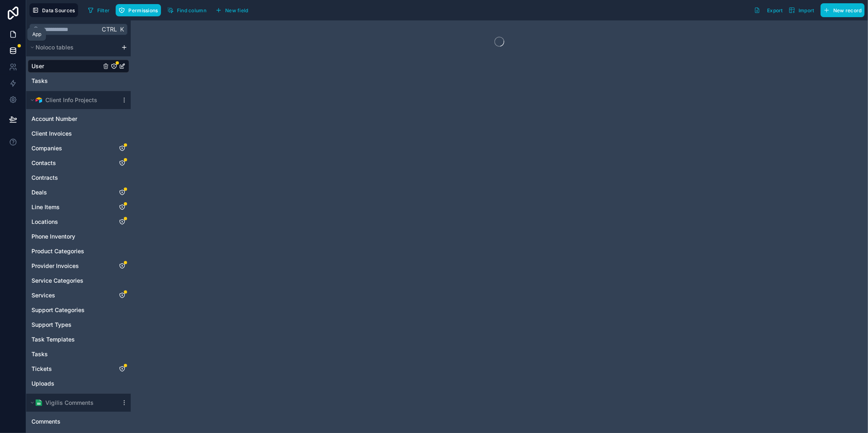 This screenshot has height=433, width=868. I want to click on button: New record, so click(843, 10).